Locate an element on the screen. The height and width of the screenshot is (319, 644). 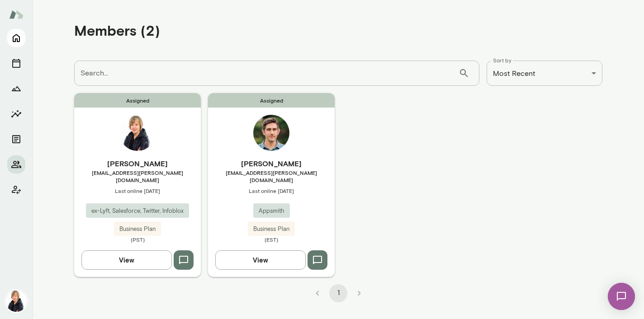
button: Sessions is located at coordinates (16, 63).